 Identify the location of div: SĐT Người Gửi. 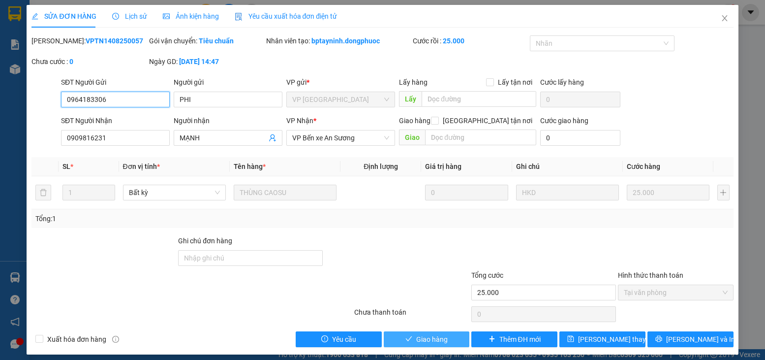
(115, 82).